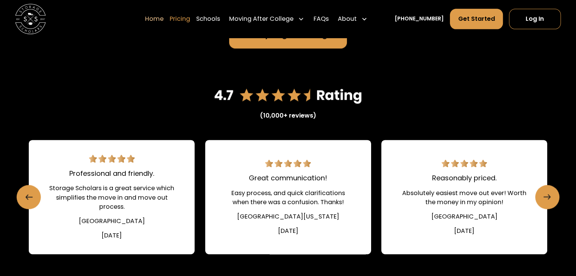 The image size is (576, 276). Describe the element at coordinates (180, 19) in the screenshot. I see `a: Pricing` at that location.